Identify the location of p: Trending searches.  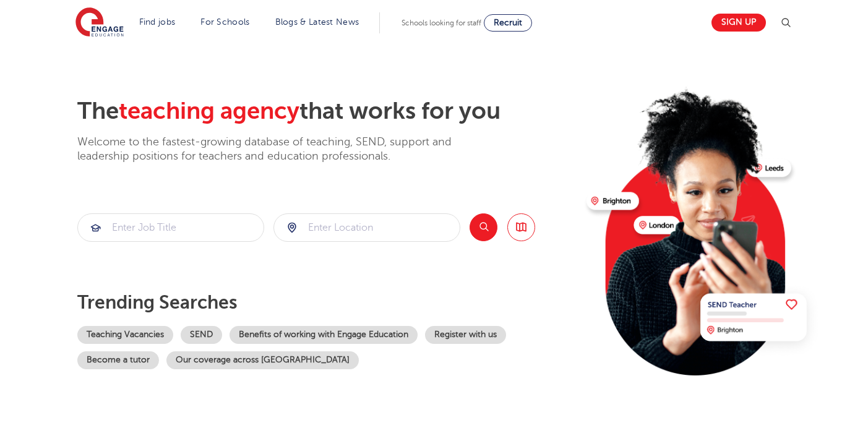
(326, 303).